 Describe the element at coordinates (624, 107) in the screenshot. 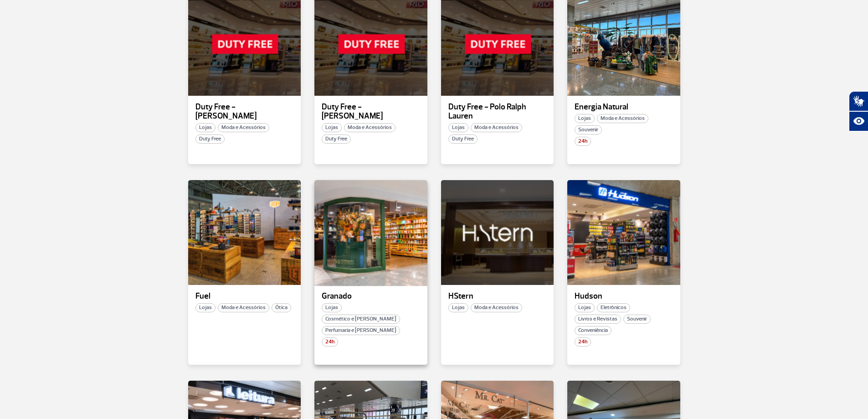

I see `p: Energia Natural` at that location.